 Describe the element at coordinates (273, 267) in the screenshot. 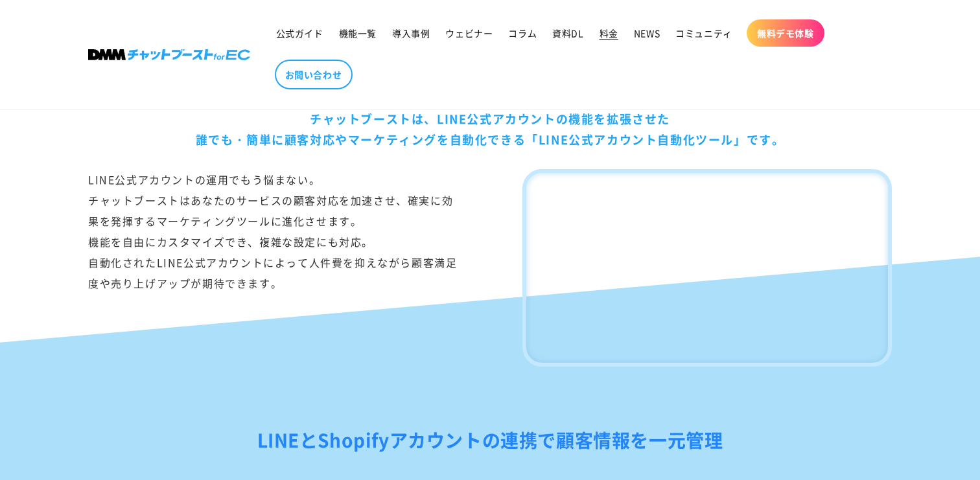

I see `div: LINE公式アカウントの運用でもう悩まない。 チャットブーストはあなたのサービスの顧客対応を加速させ、確実に効果を発揮するマーケティングツールに進化させます。 機能を自由にカスタマイズでき、複雑...` at that location.